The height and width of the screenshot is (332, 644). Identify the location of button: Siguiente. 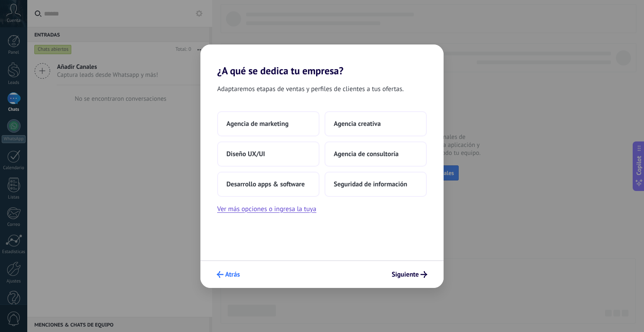
(409, 274).